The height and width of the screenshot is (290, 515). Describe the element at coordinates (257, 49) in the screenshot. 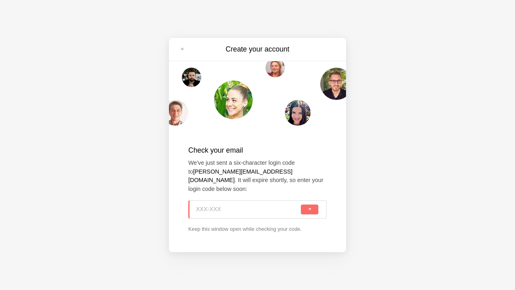

I see `h3: Create your account` at that location.